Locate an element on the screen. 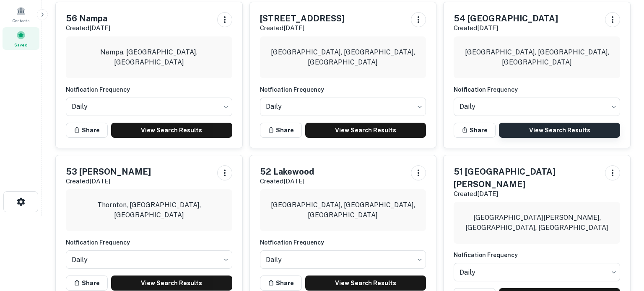 This screenshot has height=291, width=644. a: Contacts is located at coordinates (21, 14).